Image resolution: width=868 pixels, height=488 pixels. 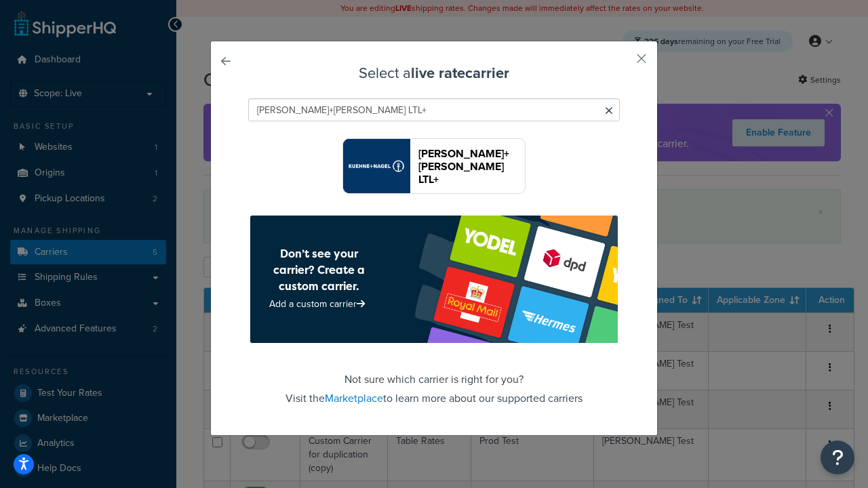 I want to click on input: Search Carriers, so click(x=434, y=110).